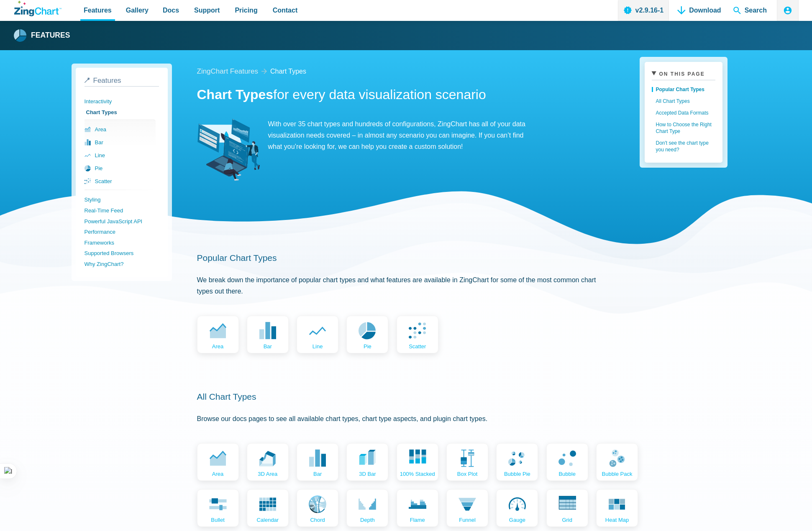 Image resolution: width=812 pixels, height=531 pixels. I want to click on a: funnel, so click(467, 508).